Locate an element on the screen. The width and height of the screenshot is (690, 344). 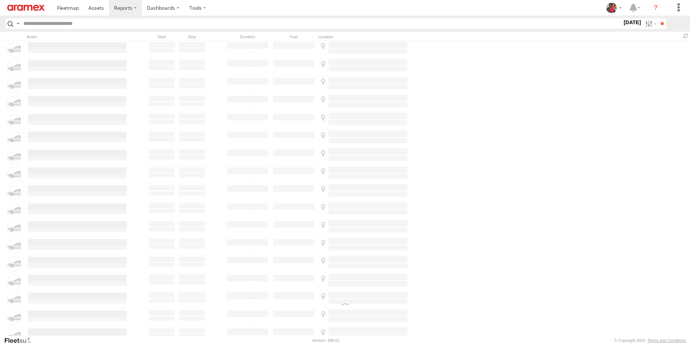
div: Version: 308.01 is located at coordinates (326, 341).